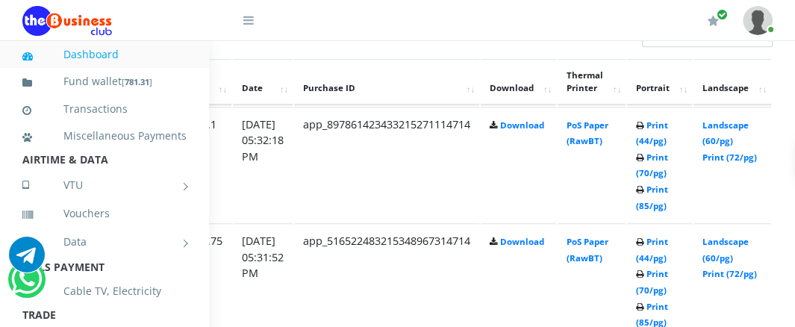 The image size is (795, 327). I want to click on a: Dashboard, so click(105, 55).